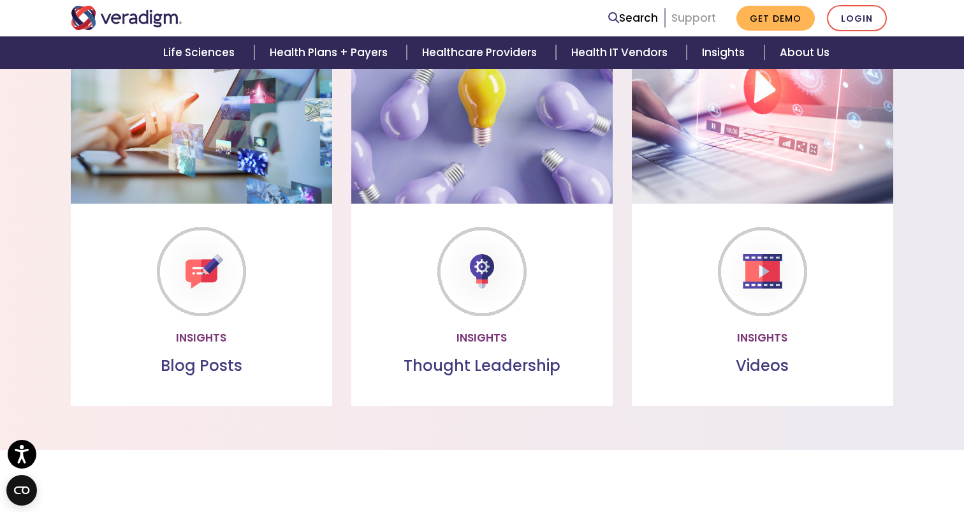 The width and height of the screenshot is (964, 512). What do you see at coordinates (725, 52) in the screenshot?
I see `a: Insights` at bounding box center [725, 52].